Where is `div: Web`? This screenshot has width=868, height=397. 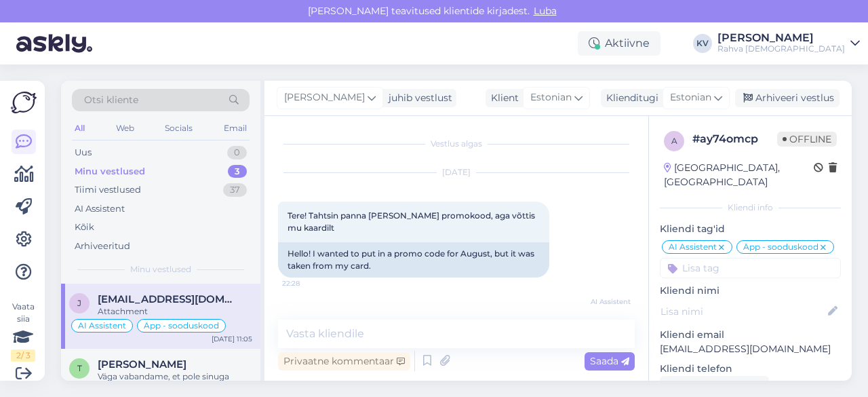
div: Web is located at coordinates (125, 128).